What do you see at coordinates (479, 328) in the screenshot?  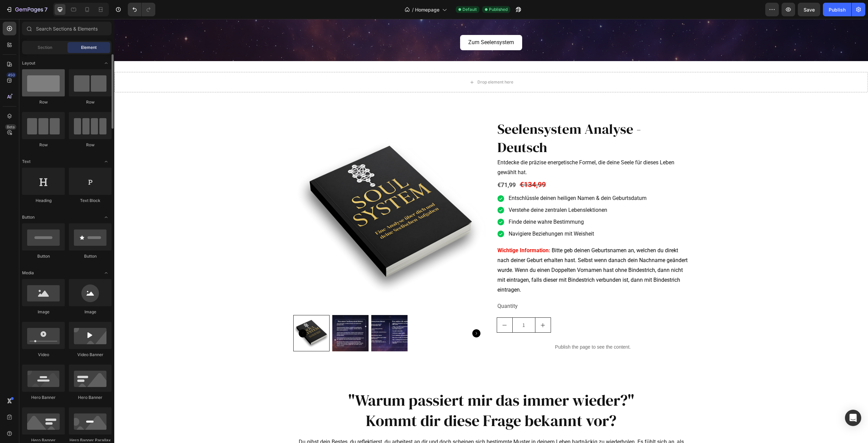 I see `p: Publish the page to see the content.` at bounding box center [479, 328].